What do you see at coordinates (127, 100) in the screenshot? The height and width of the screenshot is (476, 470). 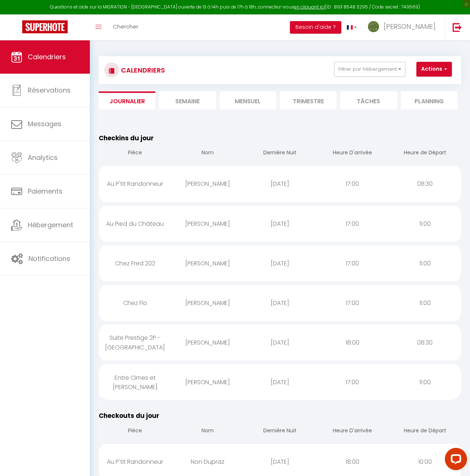 I see `li: Journalier` at bounding box center [127, 100].